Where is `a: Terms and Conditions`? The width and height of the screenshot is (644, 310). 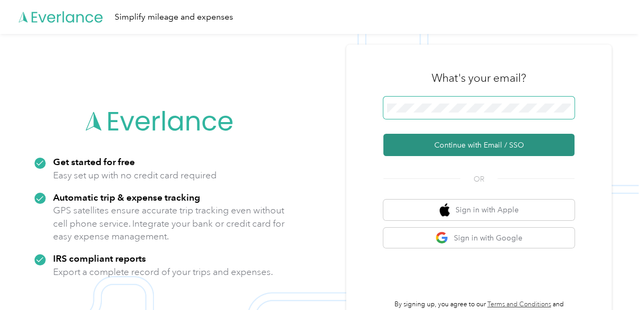 a: Terms and Conditions is located at coordinates (519, 305).